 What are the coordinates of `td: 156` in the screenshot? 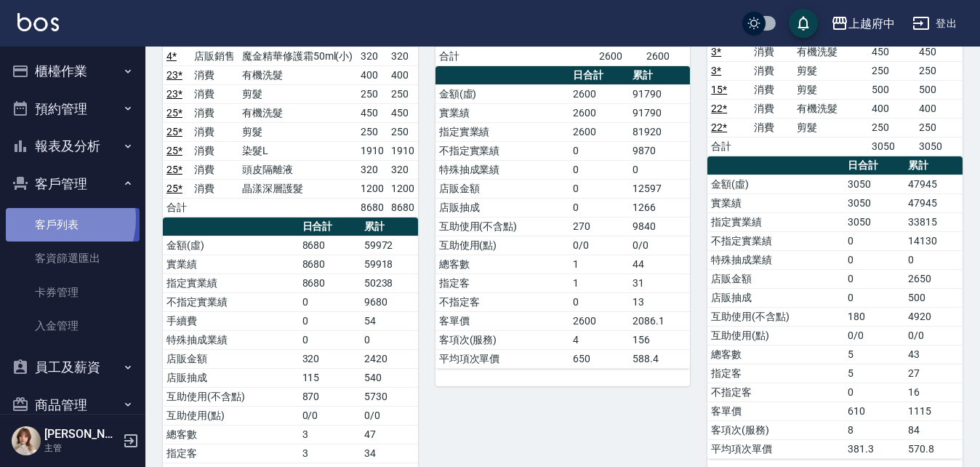 It's located at (660, 340).